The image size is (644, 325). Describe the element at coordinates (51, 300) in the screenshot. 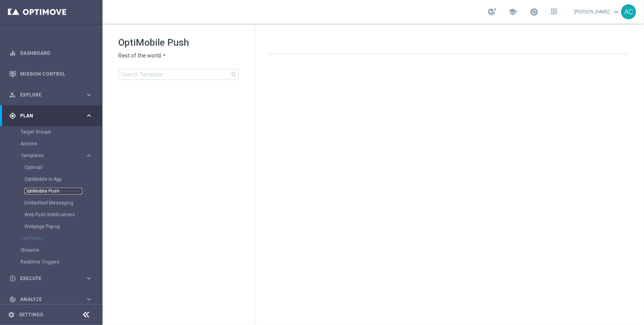

I see `button: track_changes Analyze keyboard_arrow_right` at that location.